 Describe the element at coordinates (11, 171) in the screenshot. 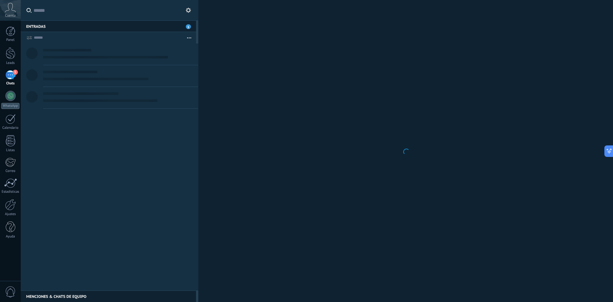

I see `div: Correo` at that location.